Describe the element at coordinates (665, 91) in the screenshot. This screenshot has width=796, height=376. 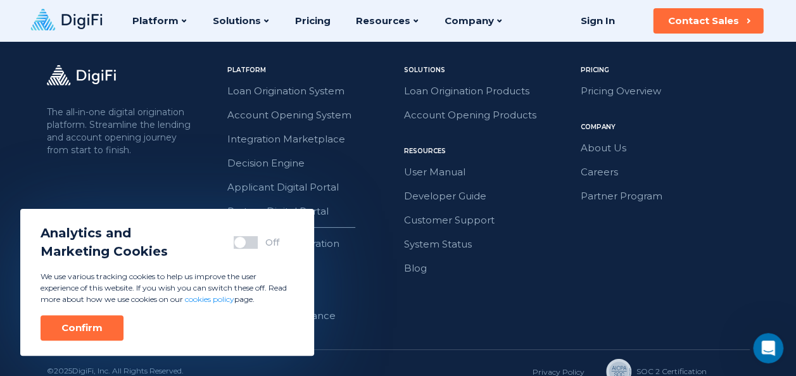
I see `a: Pricing Overview` at that location.